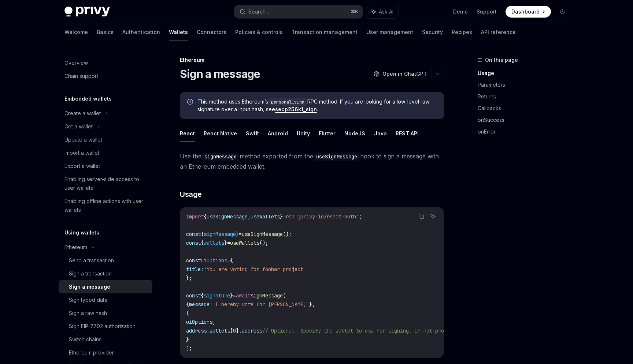  Describe the element at coordinates (432, 32) in the screenshot. I see `a: Security` at that location.